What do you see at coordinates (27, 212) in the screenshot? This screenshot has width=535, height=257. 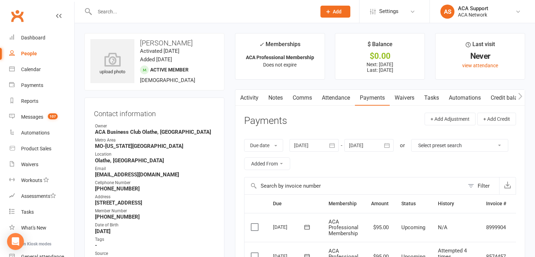 I see `div: Tasks` at bounding box center [27, 212].